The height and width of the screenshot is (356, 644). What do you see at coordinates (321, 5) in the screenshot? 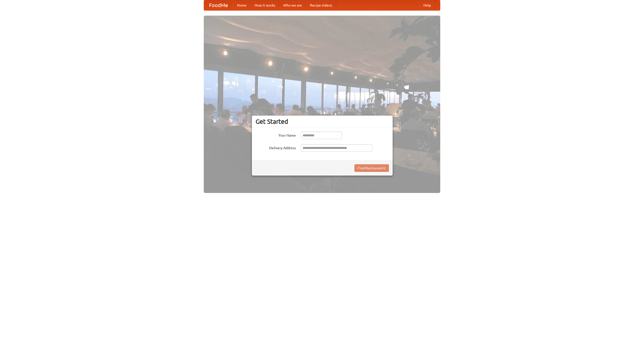
I see `a: Recipe videos` at bounding box center [321, 5].